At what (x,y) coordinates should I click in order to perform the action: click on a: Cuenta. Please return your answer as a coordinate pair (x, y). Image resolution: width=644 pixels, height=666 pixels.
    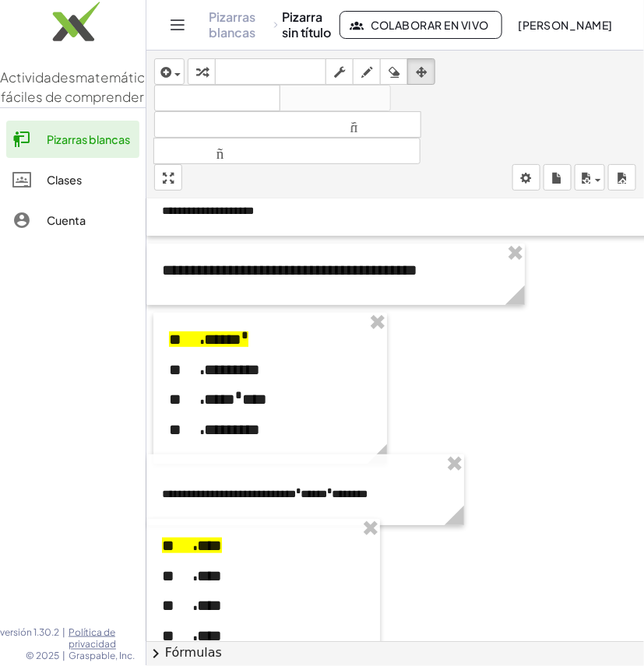
    Looking at the image, I should click on (73, 221).